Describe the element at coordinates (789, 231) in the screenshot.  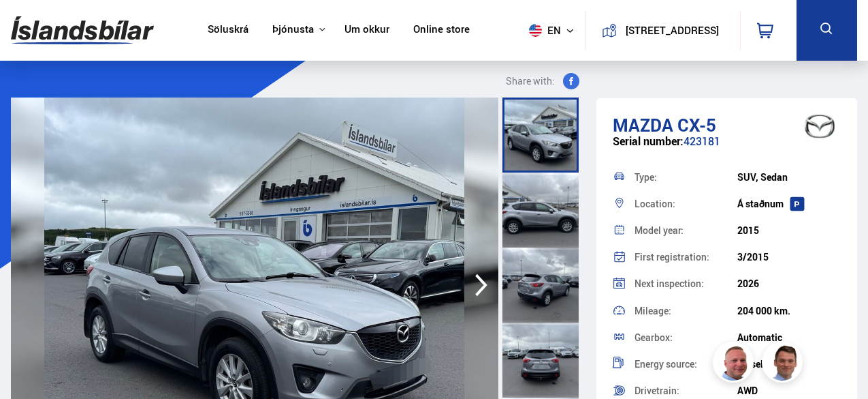
I see `div: 2015` at that location.